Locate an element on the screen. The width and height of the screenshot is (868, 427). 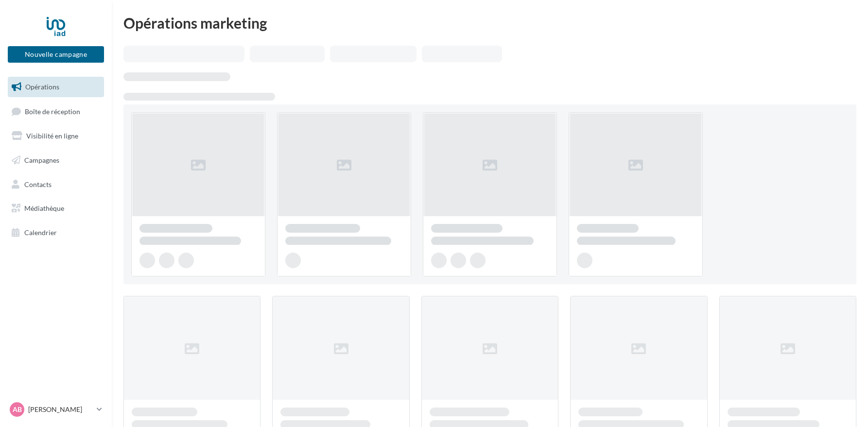
span: Médiathèque is located at coordinates (44, 208).